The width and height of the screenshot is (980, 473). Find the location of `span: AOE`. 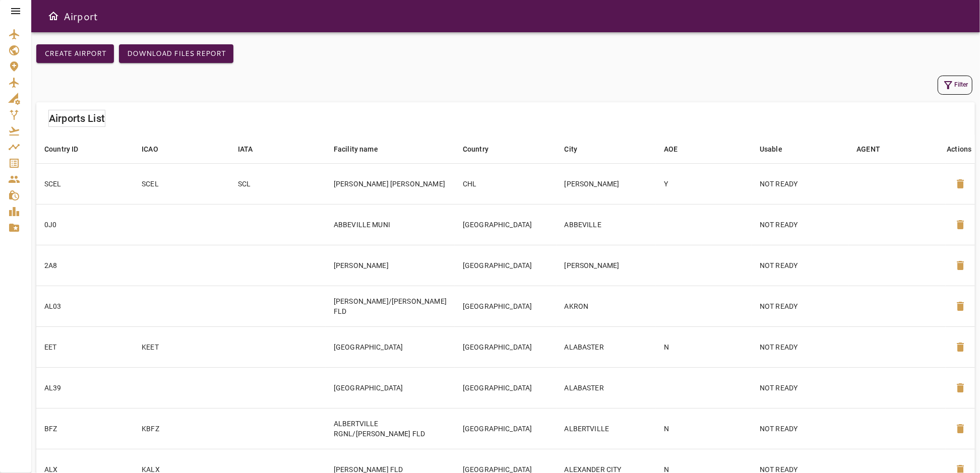

span: AOE is located at coordinates (677, 149).